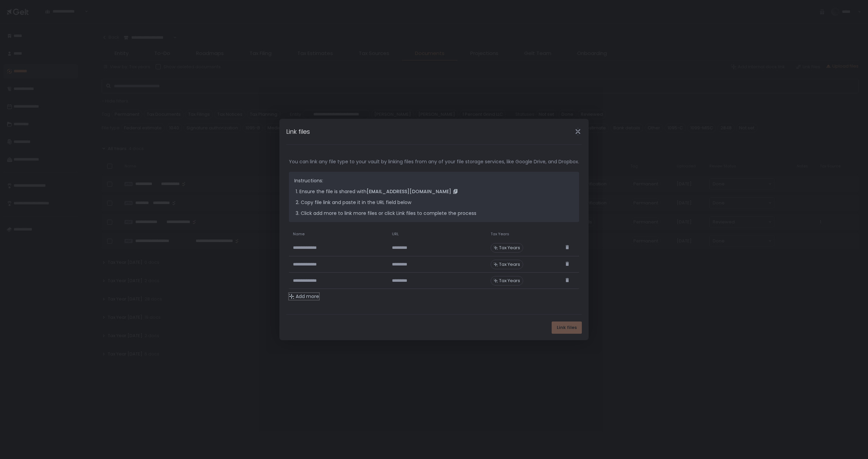 The height and width of the screenshot is (459, 868). I want to click on div: Add more, so click(304, 296).